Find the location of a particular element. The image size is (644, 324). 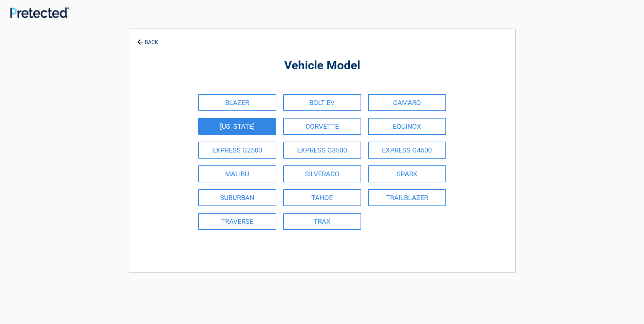

h2: Vehicle Model is located at coordinates (322, 66).